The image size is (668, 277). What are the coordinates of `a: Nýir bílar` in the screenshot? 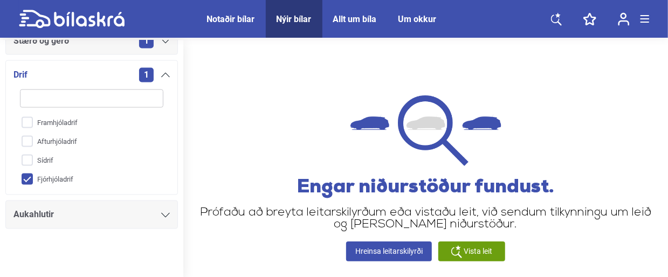 It's located at (294, 19).